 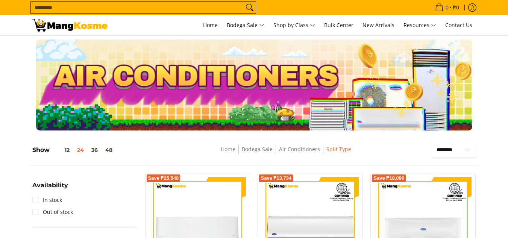 I want to click on button: Search, so click(x=250, y=8).